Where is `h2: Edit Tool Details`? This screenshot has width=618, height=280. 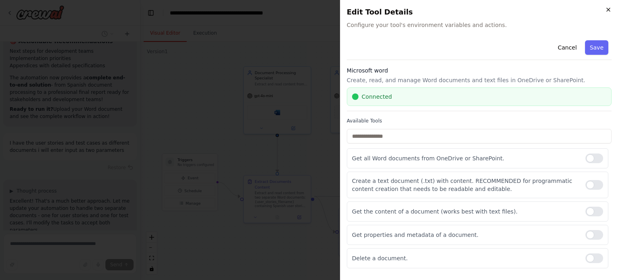
h2: Edit Tool Details is located at coordinates (479, 12).